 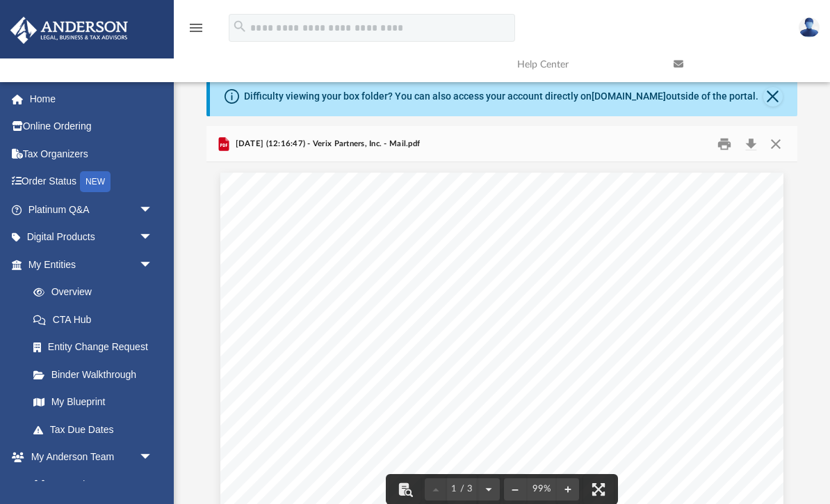 I want to click on div: NEW, so click(x=95, y=181).